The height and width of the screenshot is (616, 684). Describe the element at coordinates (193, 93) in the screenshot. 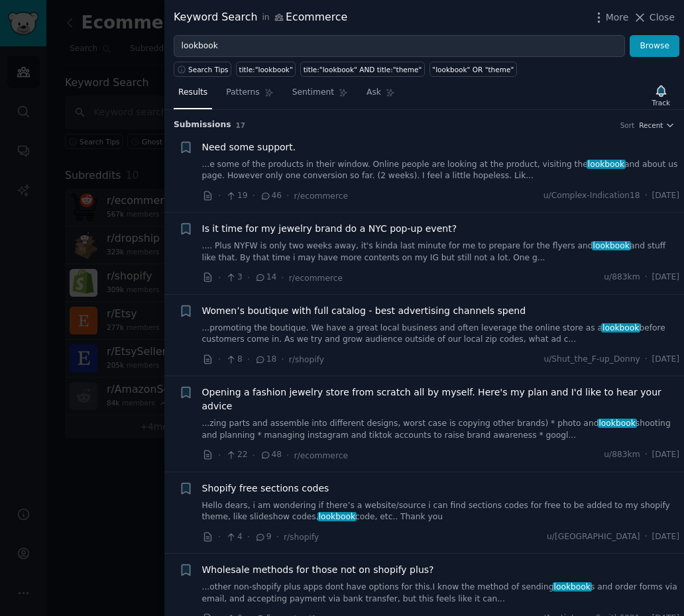

I see `span: Results` at that location.